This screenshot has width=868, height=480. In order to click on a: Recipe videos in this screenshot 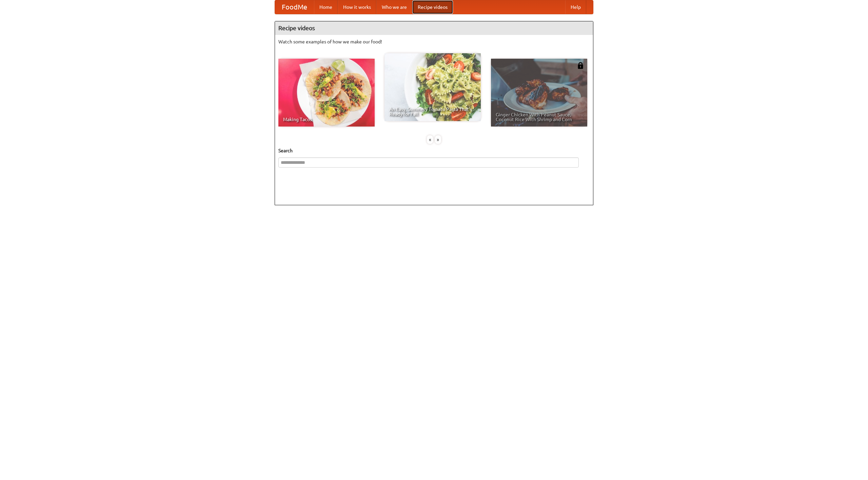, I will do `click(432, 7)`.